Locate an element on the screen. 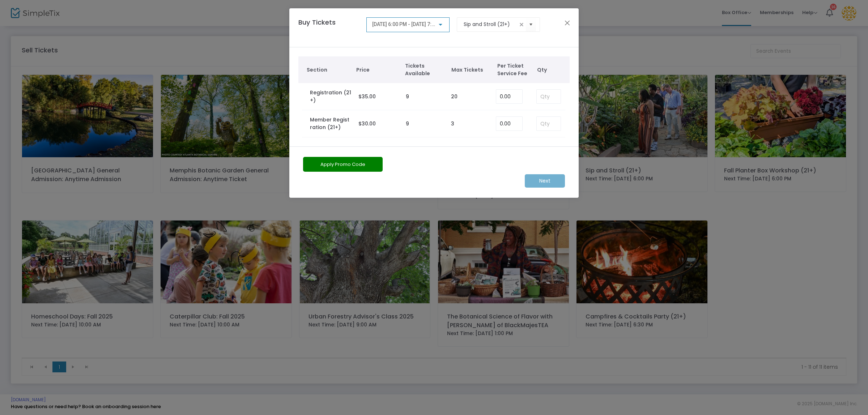 The width and height of the screenshot is (868, 415). label: Member Registration (21+) is located at coordinates (331, 124).